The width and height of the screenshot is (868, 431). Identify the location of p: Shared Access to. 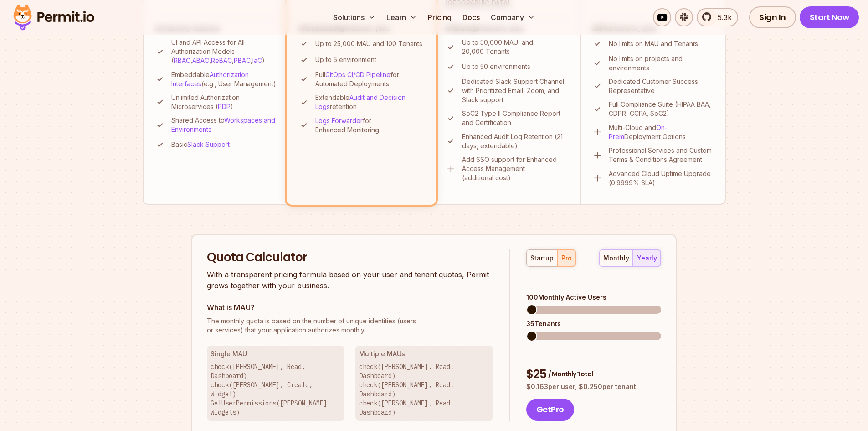
(225, 125).